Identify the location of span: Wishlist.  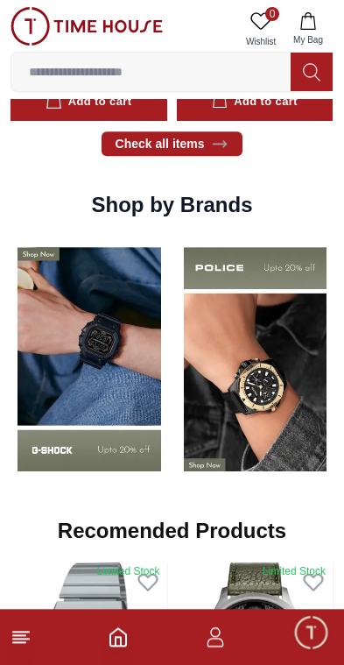
(261, 41).